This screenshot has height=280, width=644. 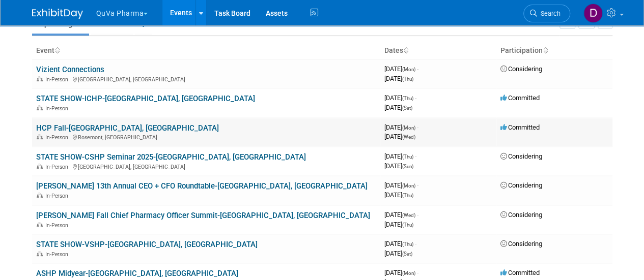 I want to click on a: Sort by Start Date, so click(x=406, y=50).